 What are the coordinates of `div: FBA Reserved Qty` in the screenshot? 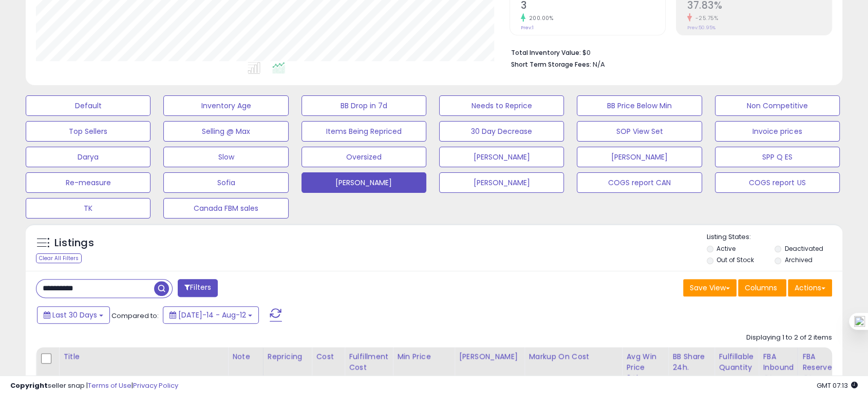 It's located at (819, 368).